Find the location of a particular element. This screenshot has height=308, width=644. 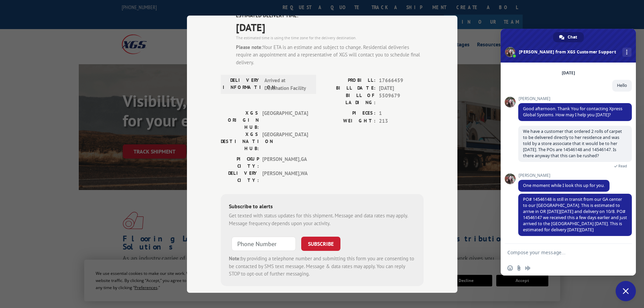

span: We have a customer that ordered 2 rolls of carpet to be delivered directly to her residence and w... is located at coordinates (572, 144).